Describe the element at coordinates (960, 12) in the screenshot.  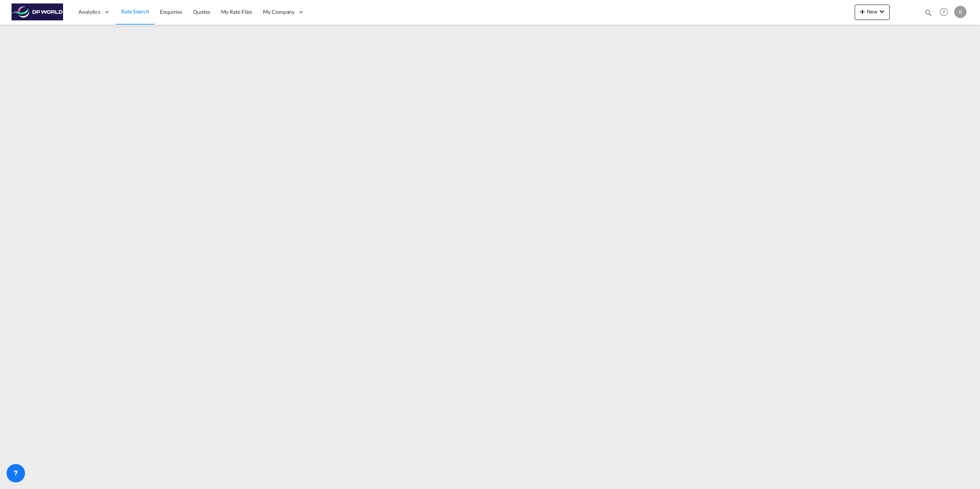
I see `div: K` at that location.